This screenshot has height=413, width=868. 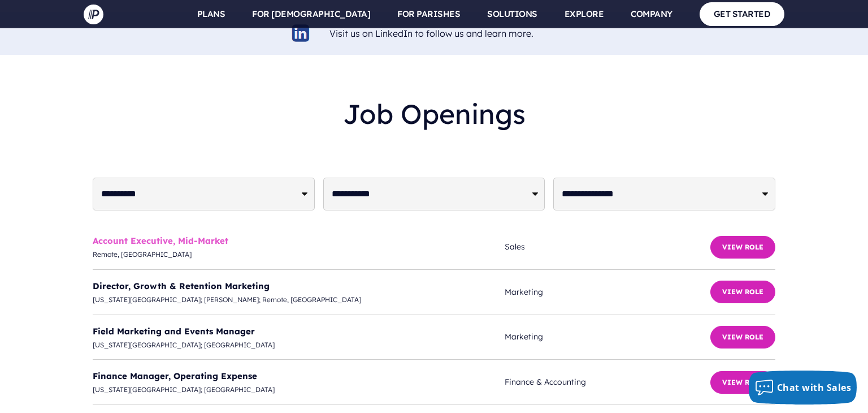 I want to click on button: Chat with Sales, so click(x=803, y=387).